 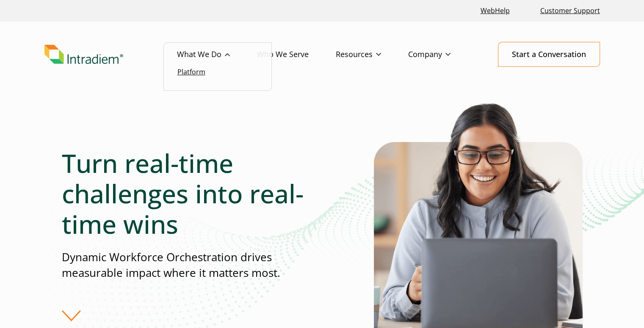 What do you see at coordinates (570, 11) in the screenshot?
I see `a: Customer Support` at bounding box center [570, 11].